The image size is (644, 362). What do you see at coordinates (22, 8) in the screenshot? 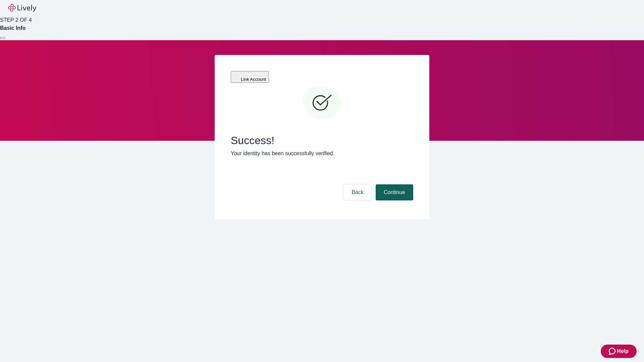
I see `img: Lively` at bounding box center [22, 8].